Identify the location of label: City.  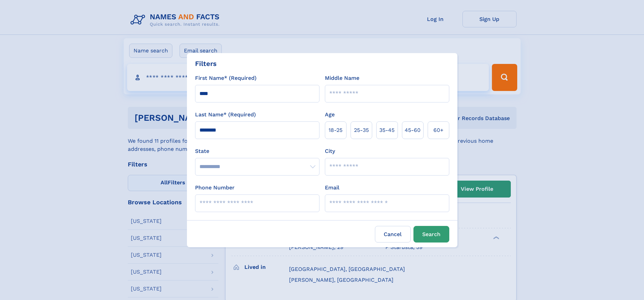
(330, 151).